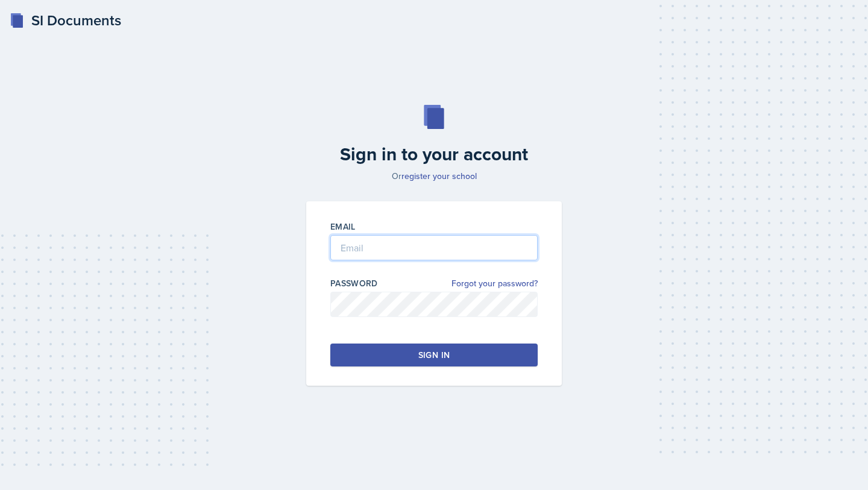 The width and height of the screenshot is (868, 490). What do you see at coordinates (65, 21) in the screenshot?
I see `a: SI Documents` at bounding box center [65, 21].